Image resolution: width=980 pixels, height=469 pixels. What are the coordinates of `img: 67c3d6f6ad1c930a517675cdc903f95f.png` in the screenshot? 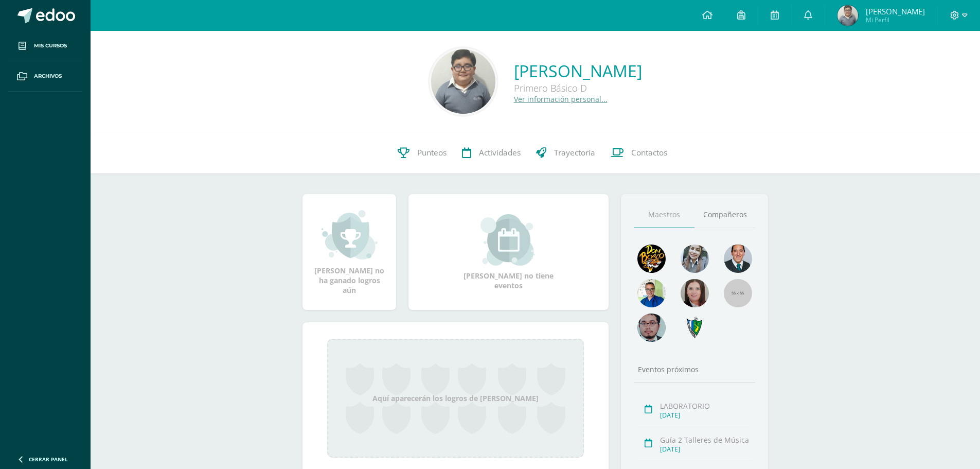 It's located at (695, 293).